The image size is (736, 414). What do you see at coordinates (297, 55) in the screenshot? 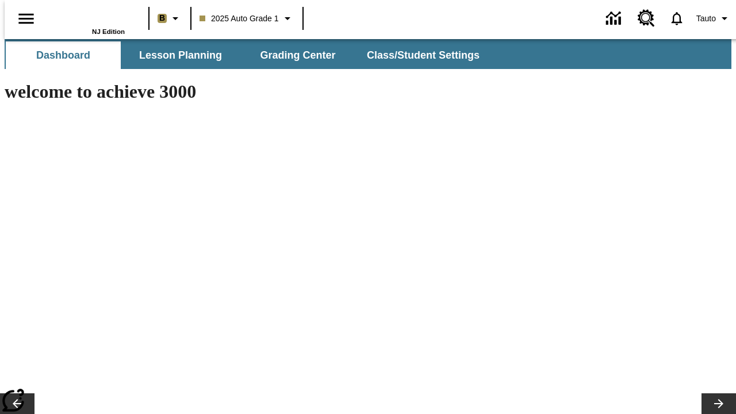
I see `span: Grading Center` at bounding box center [297, 55].